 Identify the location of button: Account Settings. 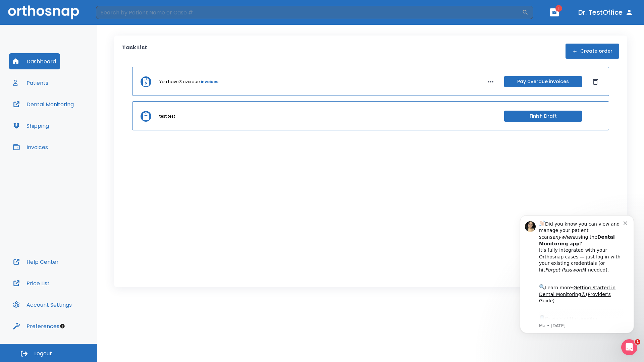
(42, 305).